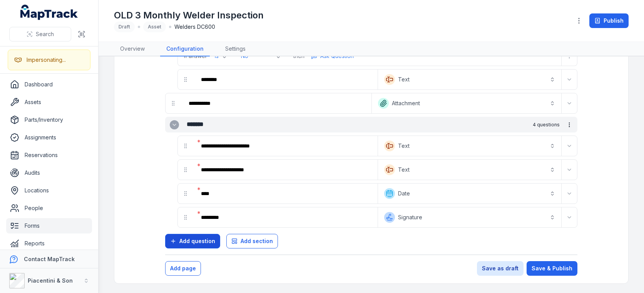 This screenshot has width=644, height=293. What do you see at coordinates (469, 218) in the screenshot?
I see `button: Signature` at bounding box center [469, 218].